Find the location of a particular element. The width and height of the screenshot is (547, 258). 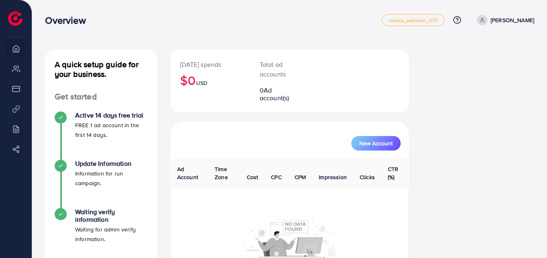

p: Information for run campaign. is located at coordinates (111, 178).